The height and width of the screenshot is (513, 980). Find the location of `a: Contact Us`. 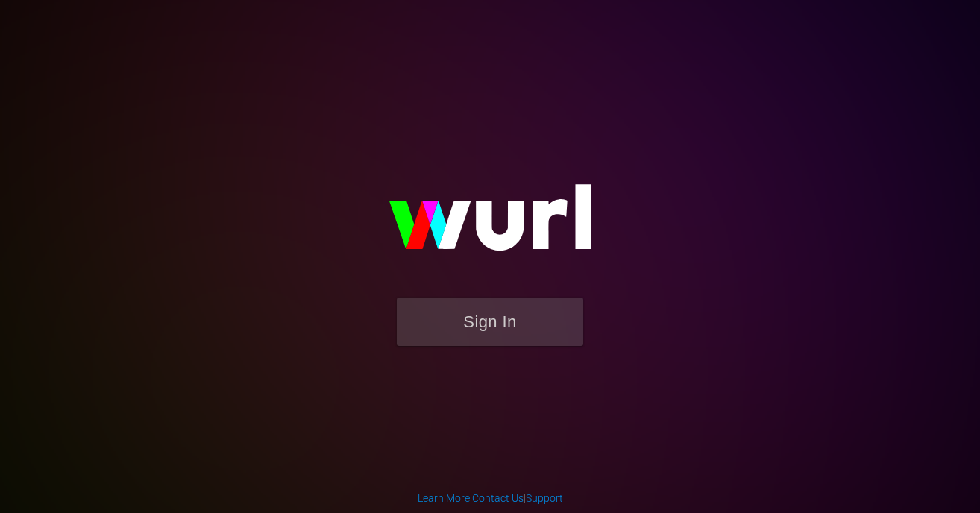

a: Contact Us is located at coordinates (497, 498).